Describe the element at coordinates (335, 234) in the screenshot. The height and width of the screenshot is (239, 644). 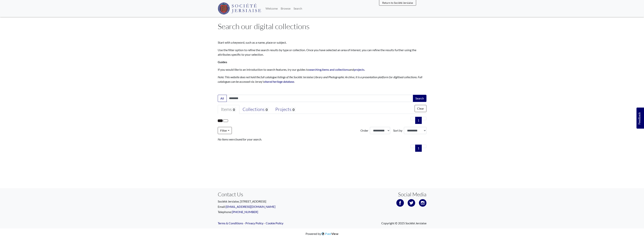
I see `span: View` at that location.